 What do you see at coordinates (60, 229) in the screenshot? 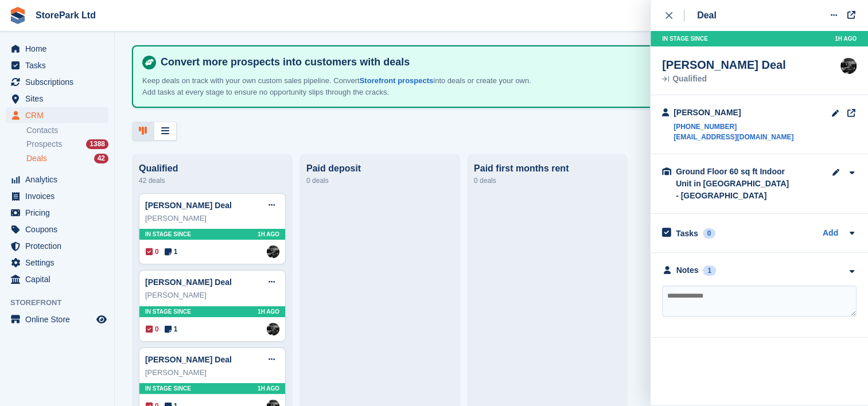
I see `span: Coupons` at bounding box center [60, 229].